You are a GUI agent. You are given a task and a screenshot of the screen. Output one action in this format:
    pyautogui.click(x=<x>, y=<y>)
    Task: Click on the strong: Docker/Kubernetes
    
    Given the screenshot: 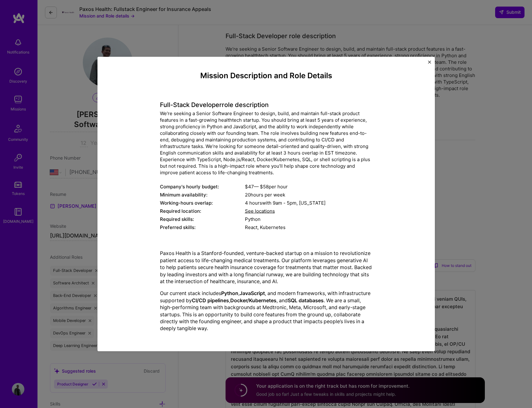 What is the action you would take?
    pyautogui.click(x=254, y=300)
    